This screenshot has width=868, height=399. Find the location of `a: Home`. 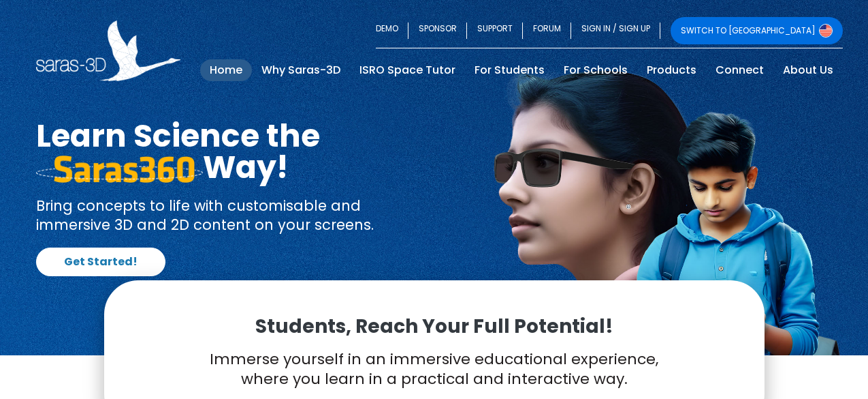

a: Home is located at coordinates (226, 70).